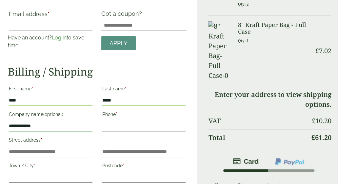 Image resolution: width=338 pixels, height=184 pixels. I want to click on label: Email address, so click(50, 16).